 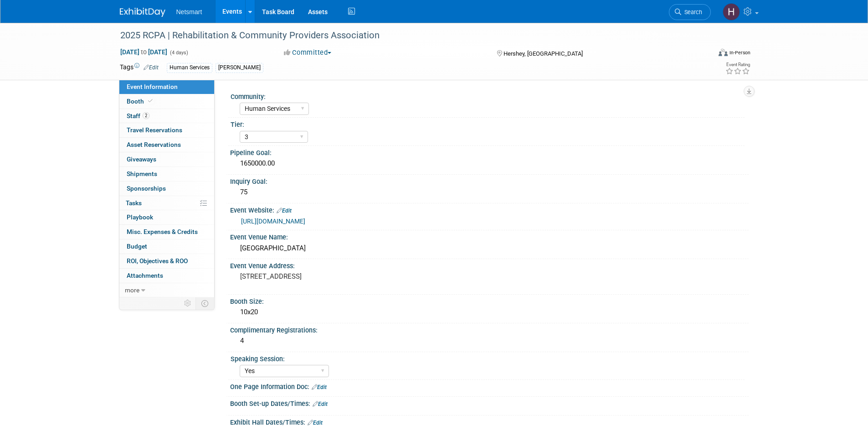 What do you see at coordinates (490, 180) in the screenshot?
I see `div: Inquiry Goal:` at bounding box center [490, 180].